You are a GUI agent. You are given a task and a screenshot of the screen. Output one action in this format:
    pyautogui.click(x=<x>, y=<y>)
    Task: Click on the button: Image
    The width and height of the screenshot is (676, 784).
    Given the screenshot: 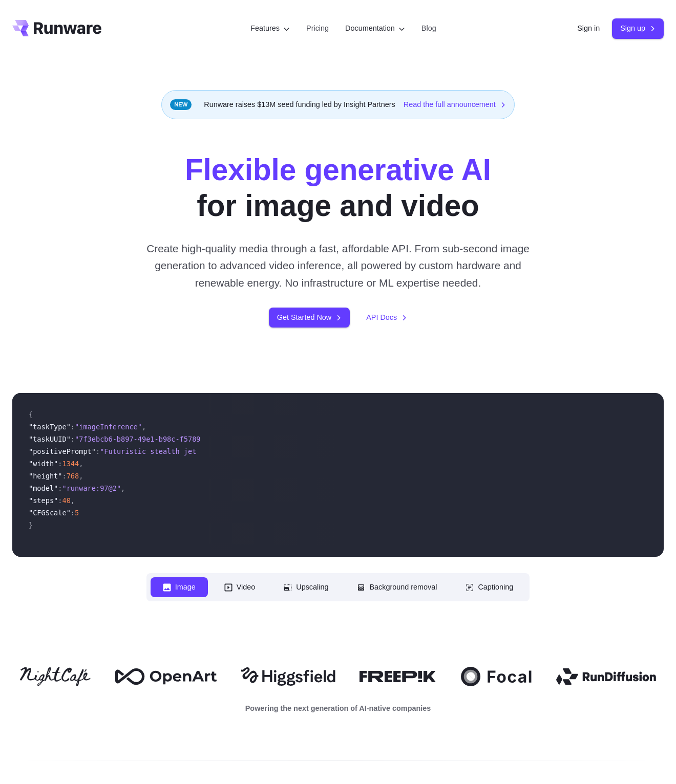 What is the action you would take?
    pyautogui.click(x=179, y=587)
    